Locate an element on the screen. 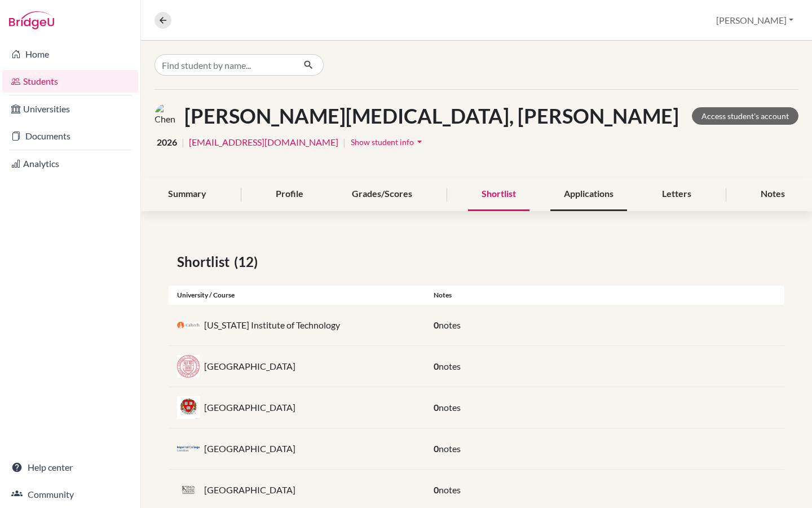 The image size is (812, 508). i: arrow_drop_down is located at coordinates (419, 141).